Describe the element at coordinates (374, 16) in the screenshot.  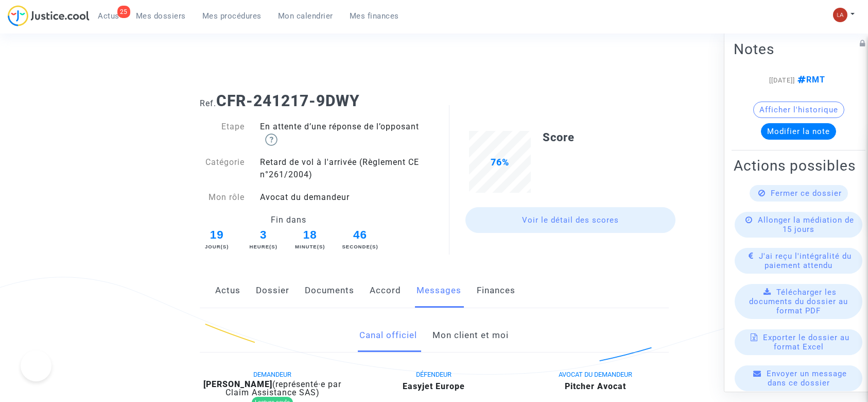
I see `a: Mes finances` at that location.